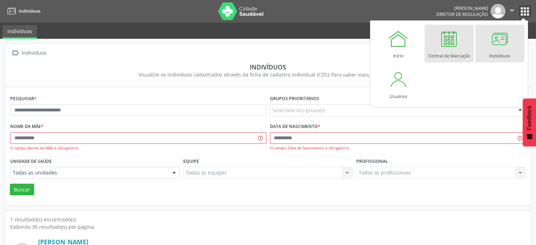 This screenshot has height=245, width=536. I want to click on label: Data de nascimento, so click(295, 127).